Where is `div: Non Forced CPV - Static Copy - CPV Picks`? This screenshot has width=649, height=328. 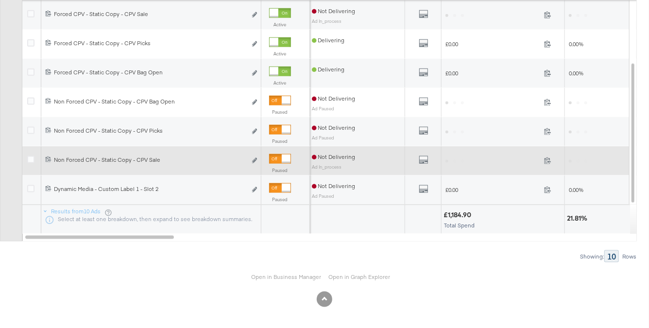 div: Non Forced CPV - Static Copy - CPV Picks is located at coordinates (150, 131).